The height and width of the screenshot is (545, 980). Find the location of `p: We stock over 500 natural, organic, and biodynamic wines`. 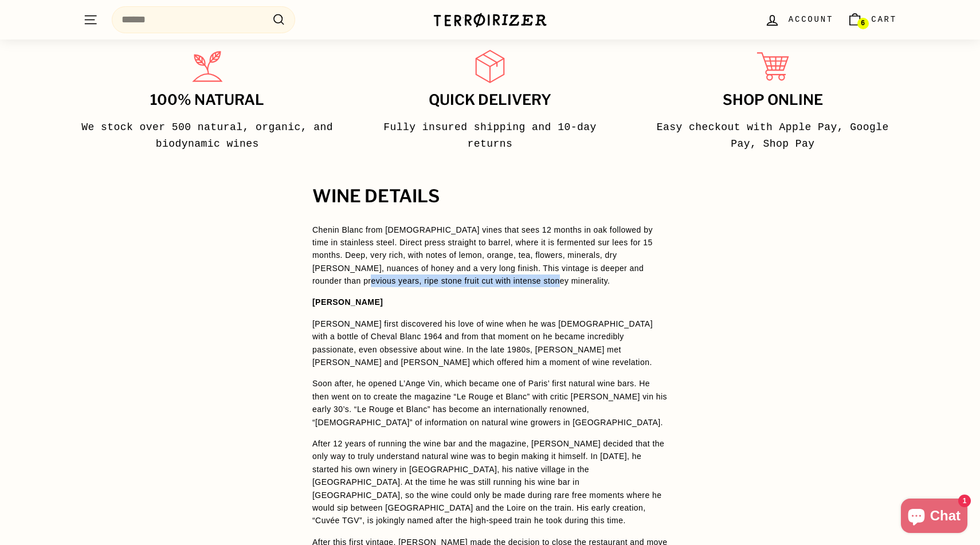

p: We stock over 500 natural, organic, and biodynamic wines is located at coordinates (207, 136).